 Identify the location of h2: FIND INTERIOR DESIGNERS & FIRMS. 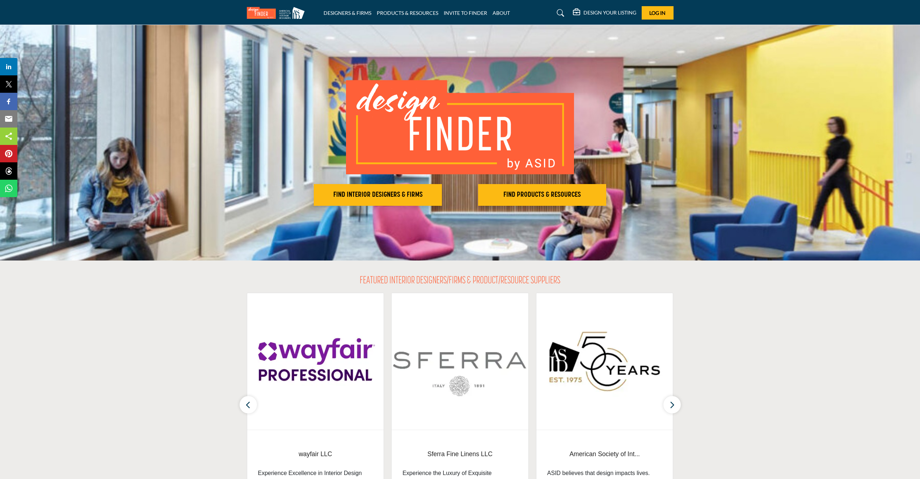
(378, 195).